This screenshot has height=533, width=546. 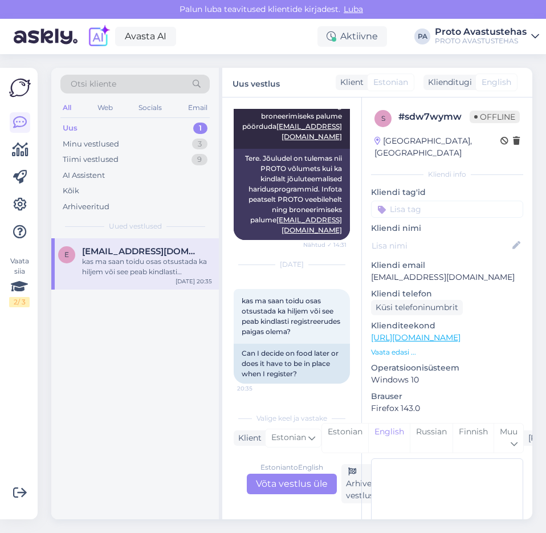 What do you see at coordinates (141, 251) in the screenshot?
I see `span: elle.sade@rpk.edu.ee` at bounding box center [141, 251].